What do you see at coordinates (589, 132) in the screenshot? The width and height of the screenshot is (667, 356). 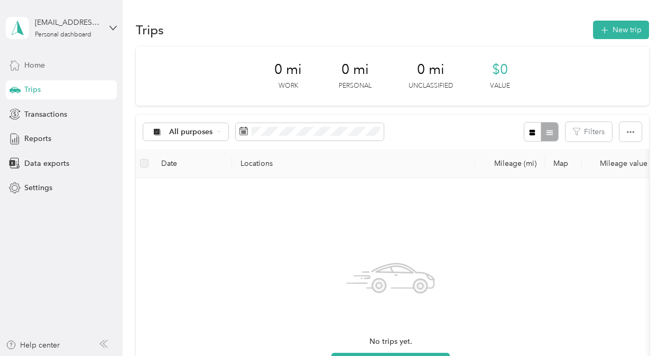 I see `button: Filters` at bounding box center [589, 132].